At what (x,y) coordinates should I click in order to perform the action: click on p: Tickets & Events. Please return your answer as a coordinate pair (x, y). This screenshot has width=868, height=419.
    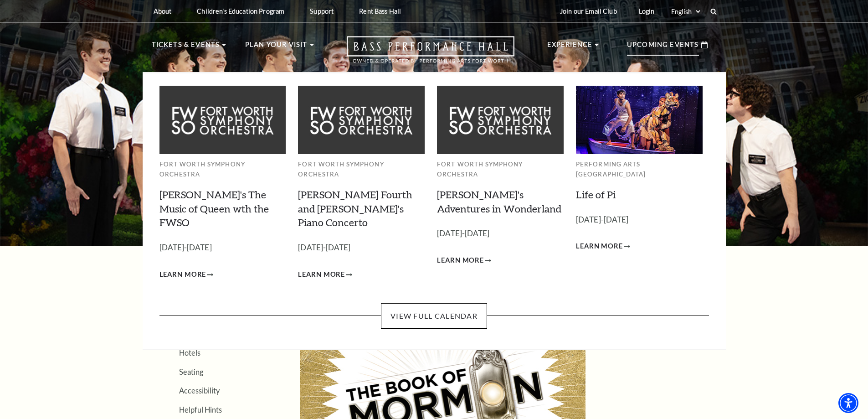
    Looking at the image, I should click on (186, 48).